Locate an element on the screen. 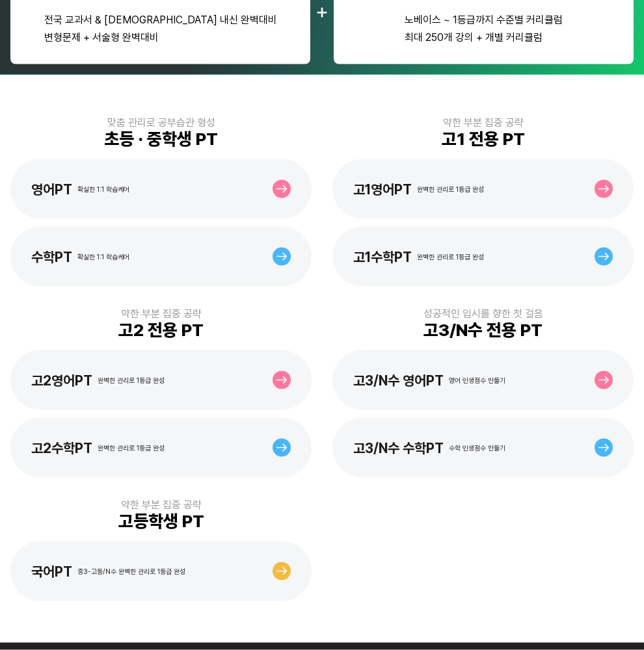 The width and height of the screenshot is (644, 650). div: 수학 인생점수 만들기 is located at coordinates (476, 448).